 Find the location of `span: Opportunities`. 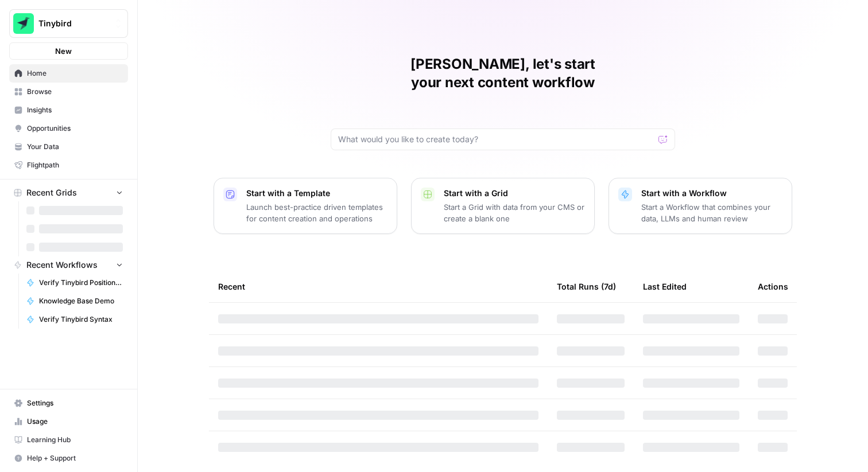

span: Opportunities is located at coordinates (74, 129).